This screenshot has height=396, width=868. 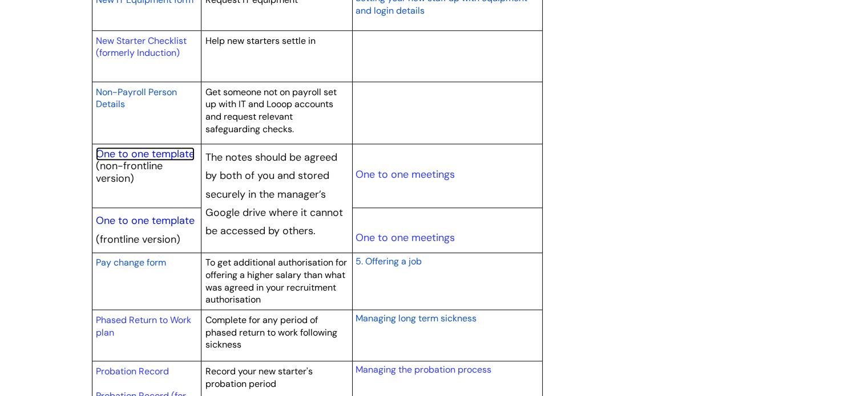 What do you see at coordinates (146, 172) in the screenshot?
I see `p: (non-frontline version)` at bounding box center [146, 172].